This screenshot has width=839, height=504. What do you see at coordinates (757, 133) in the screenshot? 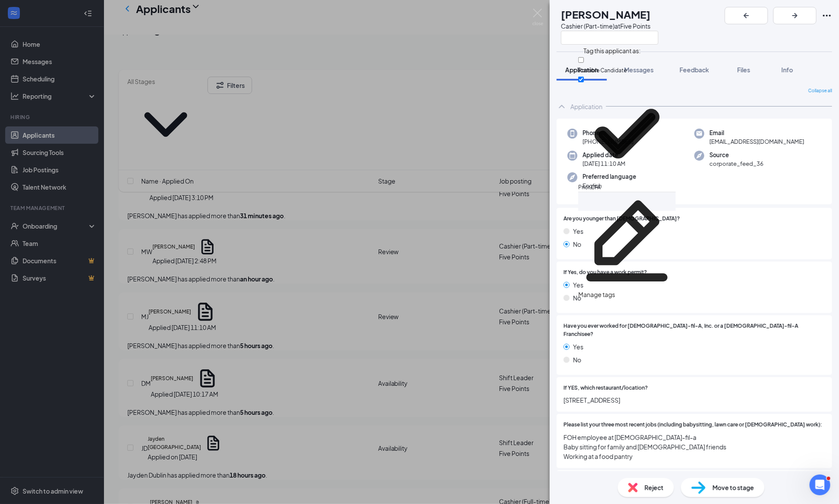
I see `span: Email` at bounding box center [757, 133].